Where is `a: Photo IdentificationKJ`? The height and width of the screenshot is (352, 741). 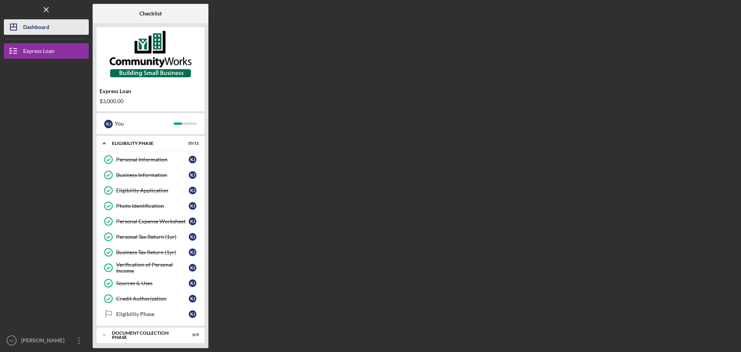
a: Photo IdentificationKJ is located at coordinates (151, 206).